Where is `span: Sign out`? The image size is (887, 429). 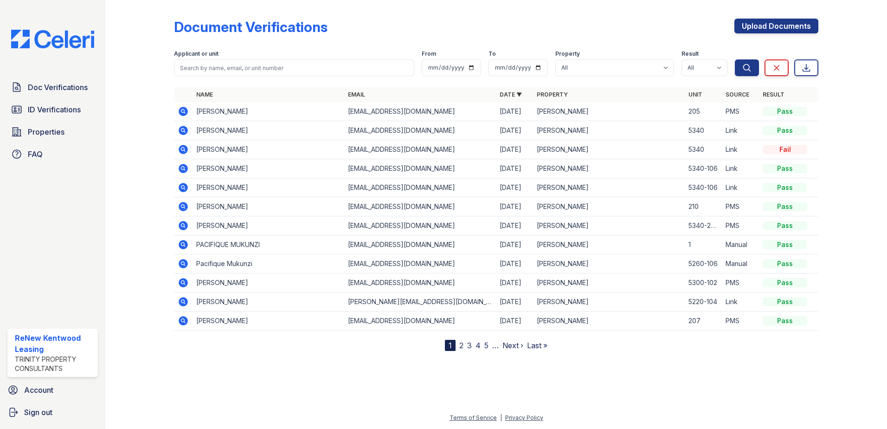 span: Sign out is located at coordinates (38, 412).